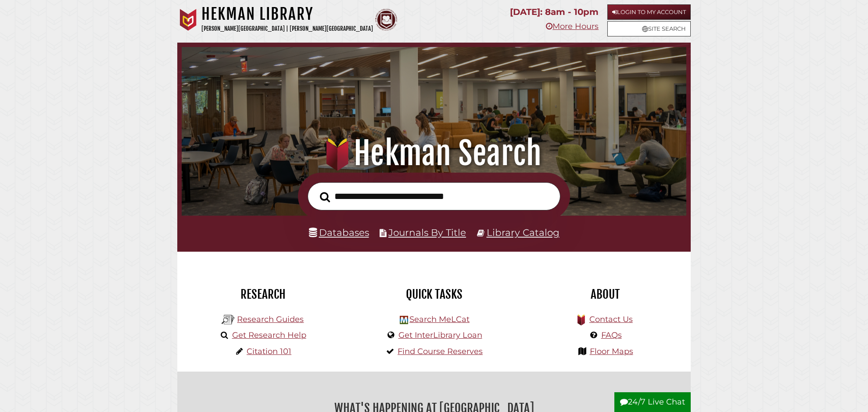 The image size is (868, 412). What do you see at coordinates (339, 232) in the screenshot?
I see `a: Databases` at bounding box center [339, 232].